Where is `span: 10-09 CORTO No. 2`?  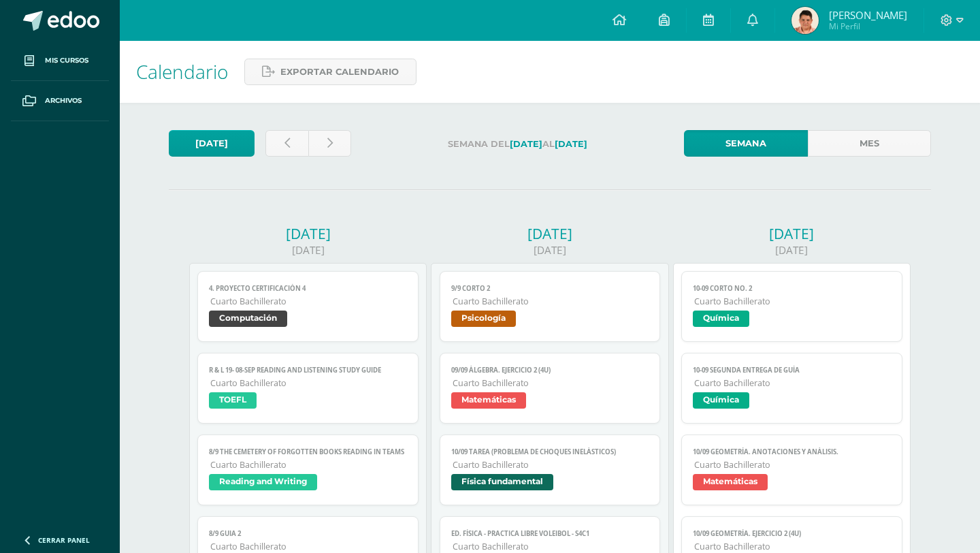 span: 10-09 CORTO No. 2 is located at coordinates (792, 288).